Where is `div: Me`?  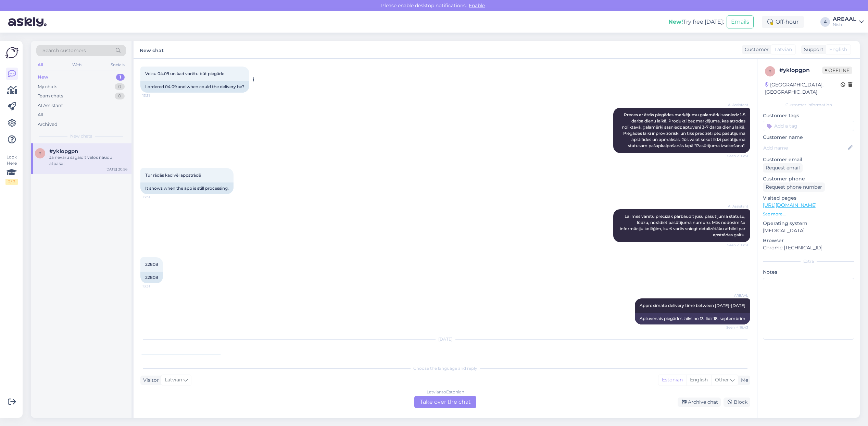
div: Me is located at coordinates (743, 379).